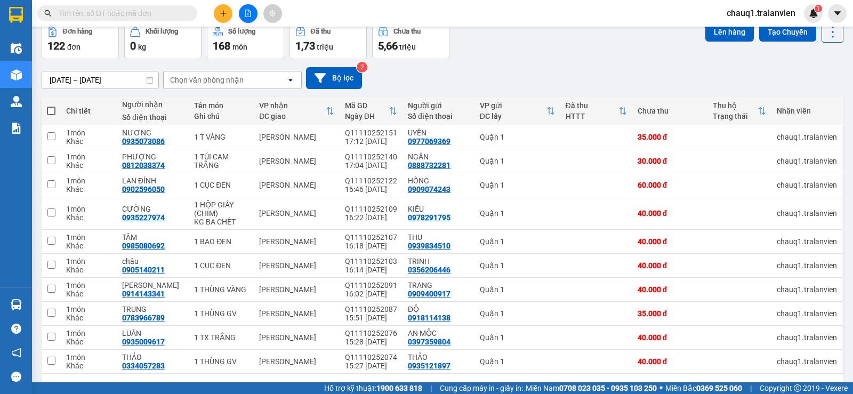  I want to click on div: 1 THÙNG GV, so click(221, 313).